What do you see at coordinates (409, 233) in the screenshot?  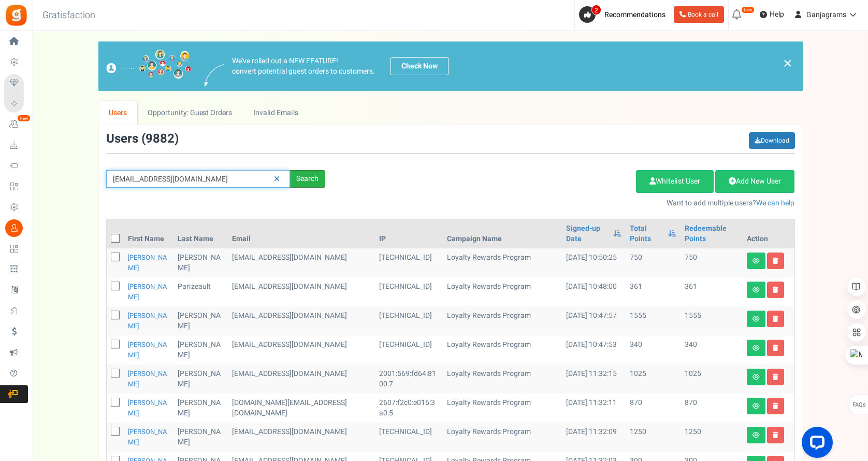 I see `th: IP` at bounding box center [409, 233].